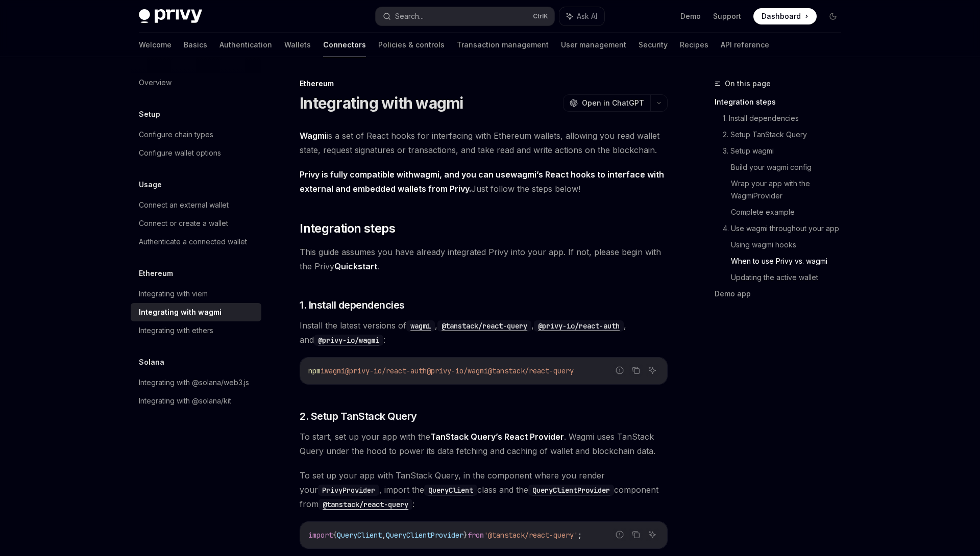 Image resolution: width=980 pixels, height=556 pixels. What do you see at coordinates (483, 490) in the screenshot?
I see `span: To set up your app with TanStack Query, in the component where you render your , import the class...` at bounding box center [483, 490].